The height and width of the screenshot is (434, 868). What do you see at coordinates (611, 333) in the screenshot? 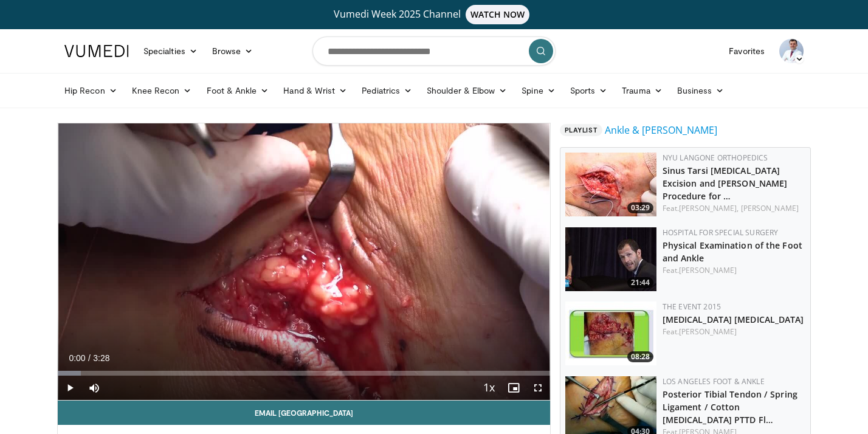
I see `img: e8d3801a-e99a-4985-8da5-44f59ac0bcb2.150x105_q85_crop-smart_upscale.jpg` at bounding box center [611, 333].